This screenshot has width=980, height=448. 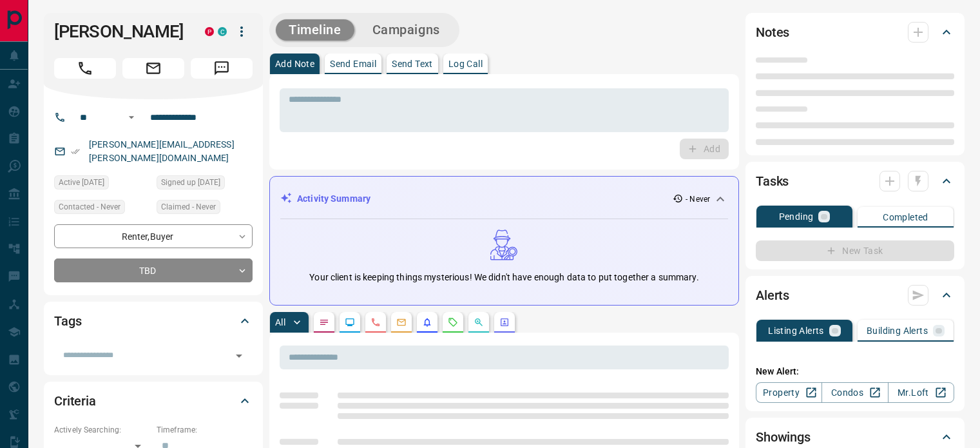 What do you see at coordinates (102, 185) in the screenshot?
I see `div: Sun Nov 13 2022` at bounding box center [102, 185].